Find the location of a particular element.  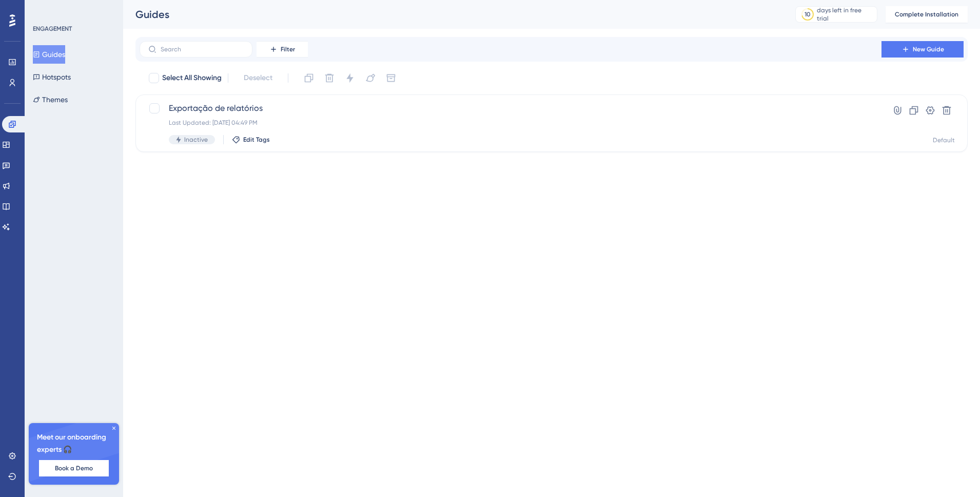

button: Filter is located at coordinates (282, 49).